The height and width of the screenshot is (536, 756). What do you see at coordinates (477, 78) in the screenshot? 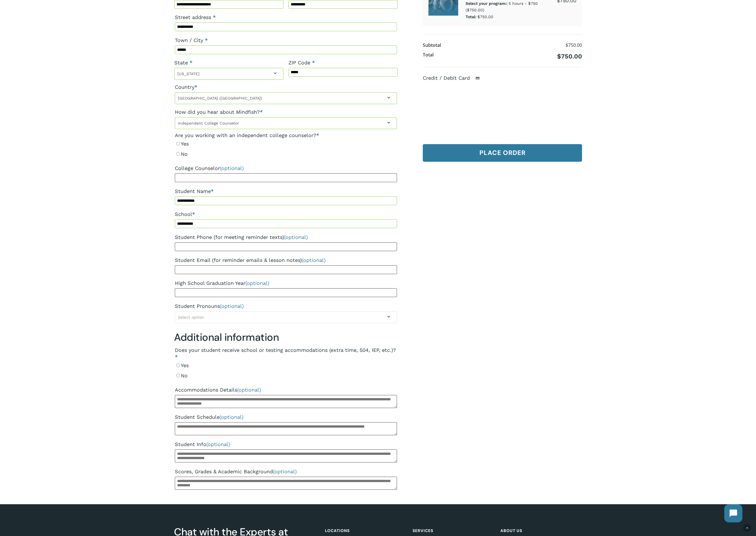
I see `img: Credit / Debit Card` at bounding box center [477, 78].